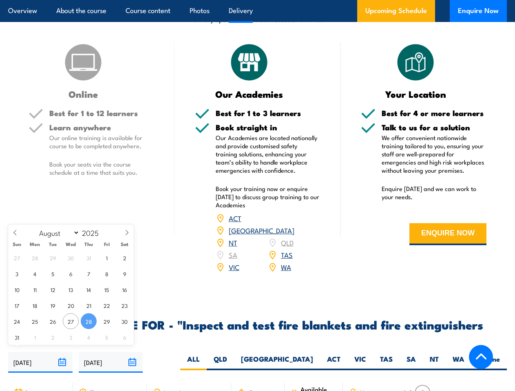  Describe the element at coordinates (286, 255) in the screenshot. I see `a: TAS` at that location.